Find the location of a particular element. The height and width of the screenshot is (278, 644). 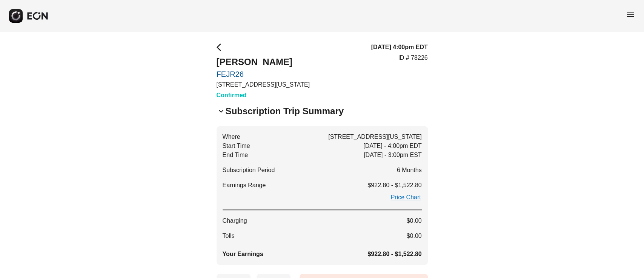

p: ID # 78226 is located at coordinates (413, 58).